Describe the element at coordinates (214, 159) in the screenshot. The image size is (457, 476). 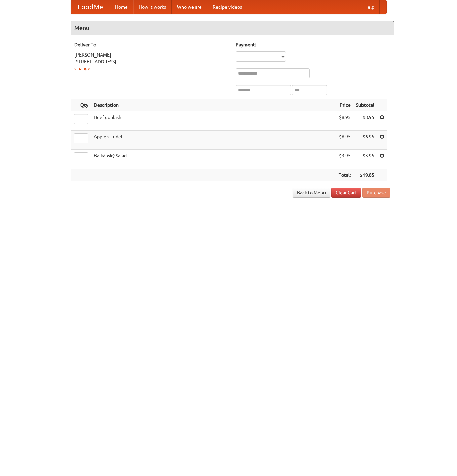
I see `td: Balkánský Salad` at that location.